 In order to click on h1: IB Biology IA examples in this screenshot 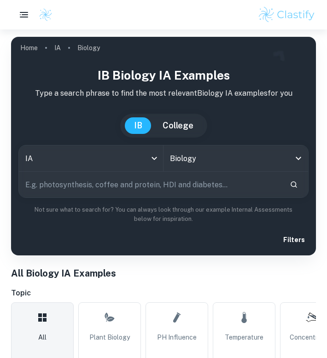, I will do `click(163, 75)`.